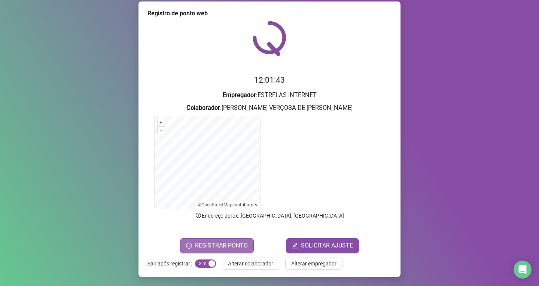  I want to click on span: Alterar empregador, so click(314, 264).